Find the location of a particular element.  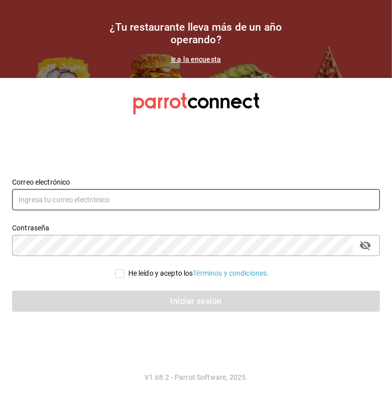

button: passwordField is located at coordinates (365, 246).